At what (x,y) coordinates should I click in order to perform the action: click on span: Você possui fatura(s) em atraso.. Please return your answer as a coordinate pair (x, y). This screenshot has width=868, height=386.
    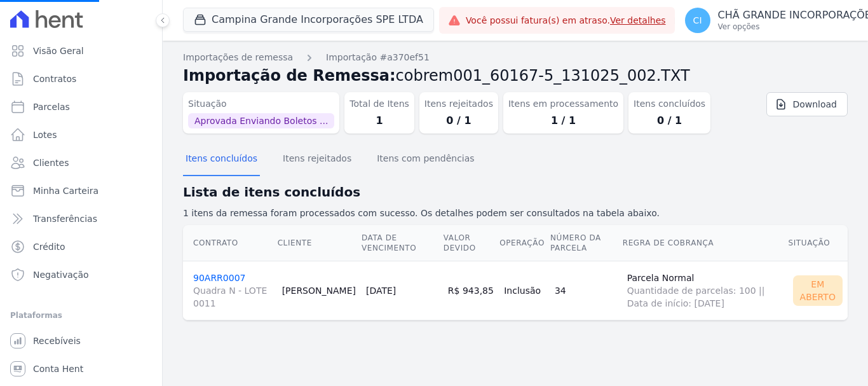
    Looking at the image, I should click on (566, 21).